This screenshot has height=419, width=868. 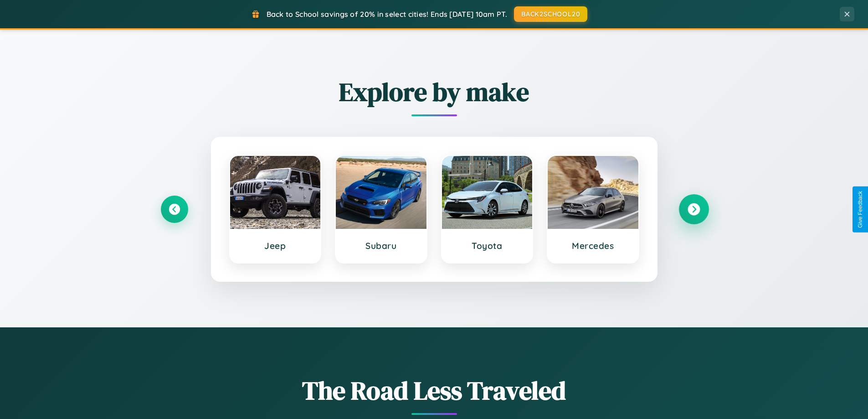 What do you see at coordinates (435, 390) in the screenshot?
I see `h1: The Road Less Traveled` at bounding box center [435, 390].